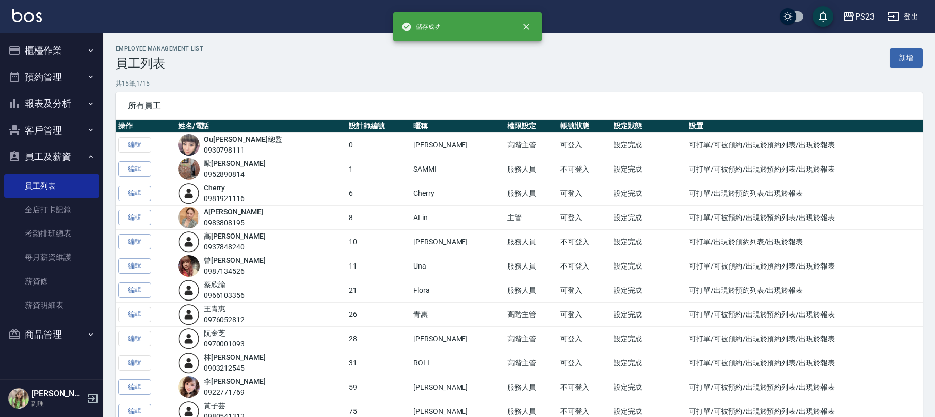  I want to click on a: 黃子芸, so click(215, 406).